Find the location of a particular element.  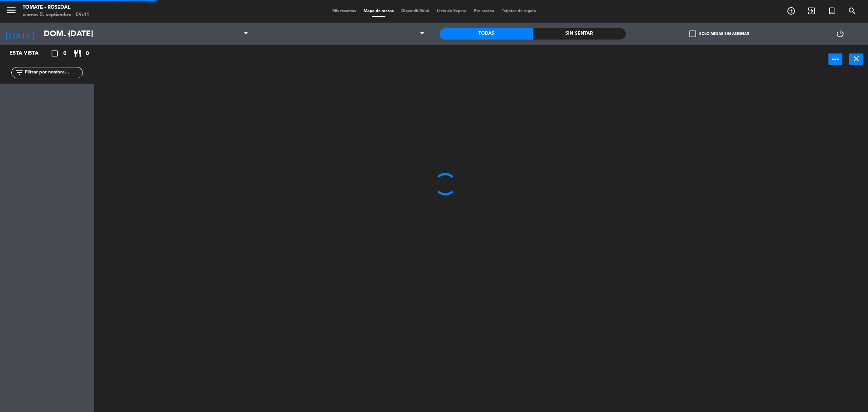

span: Pre-acceso is located at coordinates (484, 11).